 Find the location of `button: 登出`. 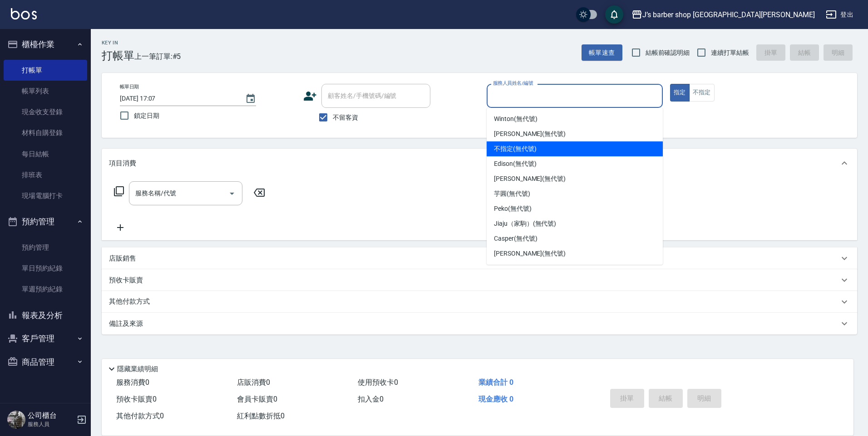

button: 登出 is located at coordinates (839, 15).